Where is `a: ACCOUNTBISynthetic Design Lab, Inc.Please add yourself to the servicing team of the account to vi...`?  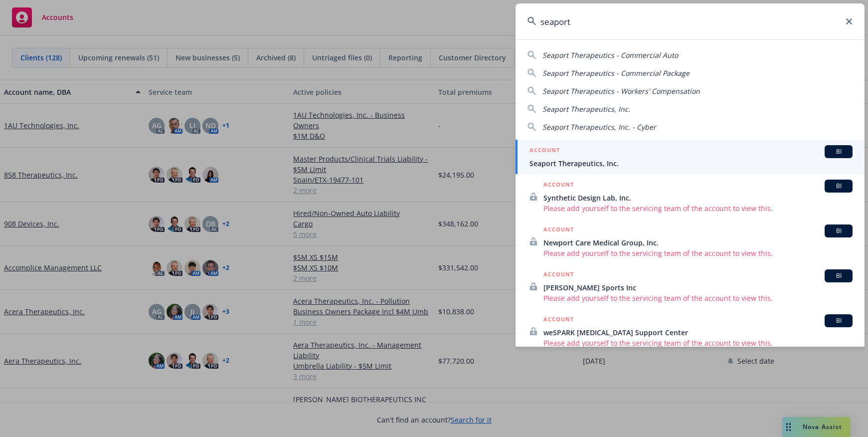 a: ACCOUNTBISynthetic Design Lab, Inc.Please add yourself to the servicing team of the account to vi... is located at coordinates (690, 196).